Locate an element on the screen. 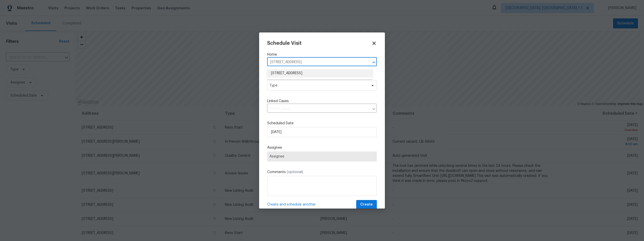 The width and height of the screenshot is (644, 241). button: Create is located at coordinates (366, 204).